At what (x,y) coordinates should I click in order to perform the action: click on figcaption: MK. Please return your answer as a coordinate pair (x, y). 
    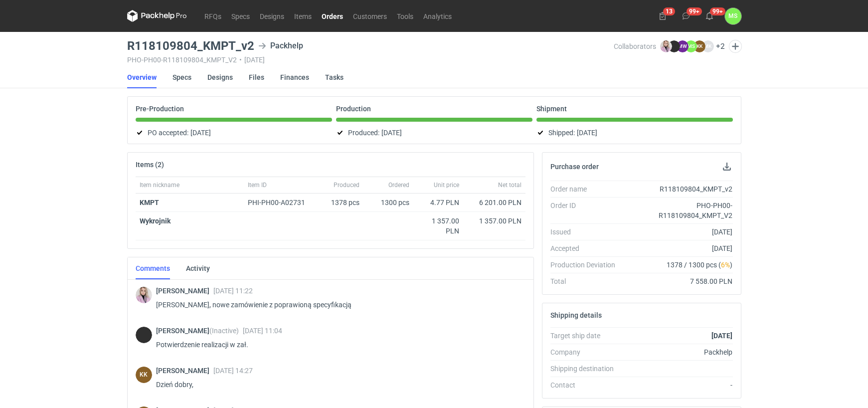
    Looking at the image, I should click on (708, 46).